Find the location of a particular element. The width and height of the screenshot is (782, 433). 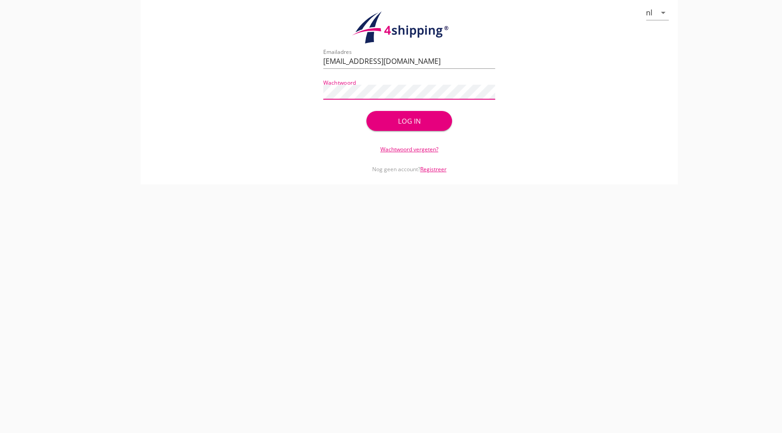

div: nl is located at coordinates (649, 13).